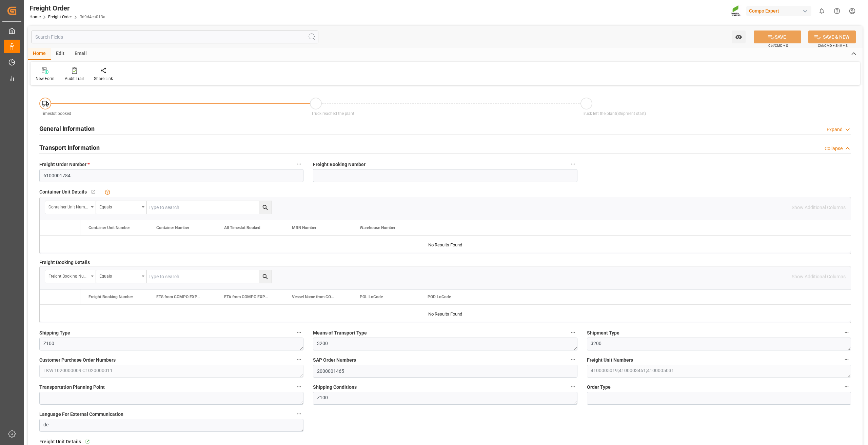 This screenshot has height=445, width=868. What do you see at coordinates (371, 297) in the screenshot?
I see `span: POL LoCode` at bounding box center [371, 297].